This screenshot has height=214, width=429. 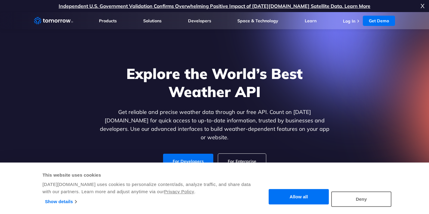 What do you see at coordinates (200, 21) in the screenshot?
I see `a: Developers` at bounding box center [200, 21].